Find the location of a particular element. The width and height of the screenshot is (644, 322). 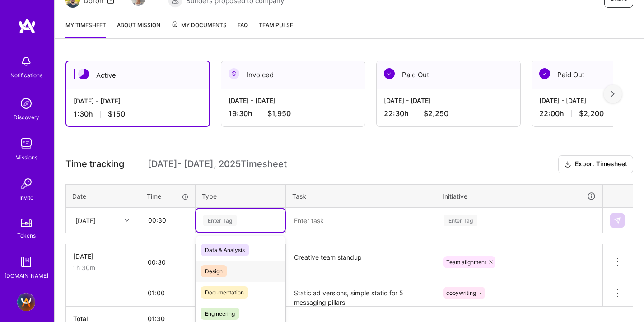

div: Paid Out is located at coordinates (449, 74).